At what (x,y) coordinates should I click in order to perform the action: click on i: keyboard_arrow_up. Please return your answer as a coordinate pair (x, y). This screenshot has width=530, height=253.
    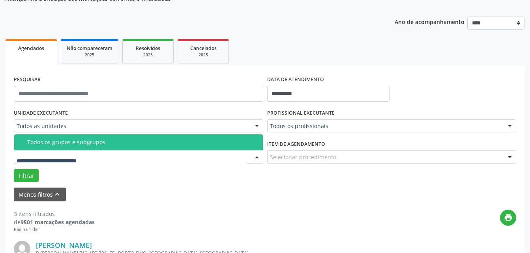
    Looking at the image, I should click on (57, 195).